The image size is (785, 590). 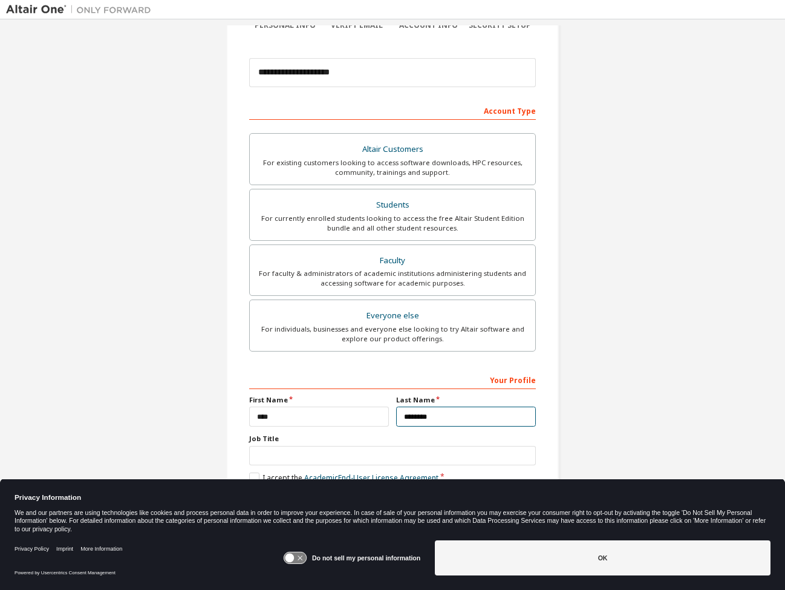 I want to click on div: Your Profile, so click(x=393, y=379).